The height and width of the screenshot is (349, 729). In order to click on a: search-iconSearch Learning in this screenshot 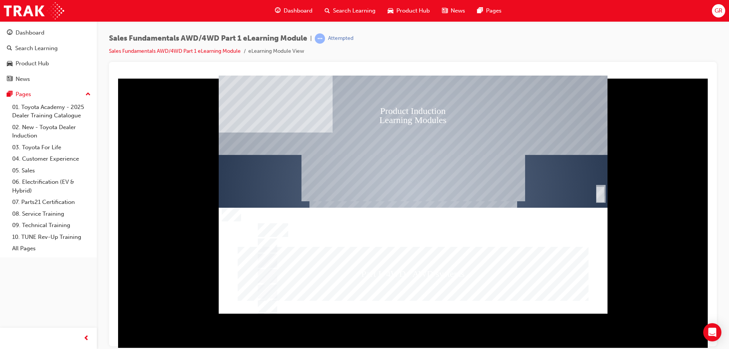, I will do `click(350, 11)`.